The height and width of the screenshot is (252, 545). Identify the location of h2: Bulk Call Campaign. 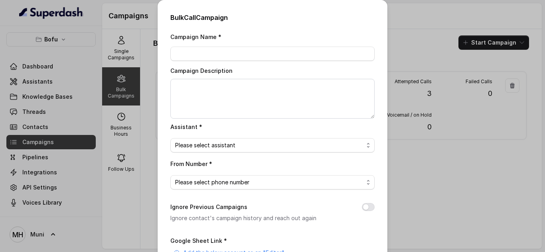
(272, 18).